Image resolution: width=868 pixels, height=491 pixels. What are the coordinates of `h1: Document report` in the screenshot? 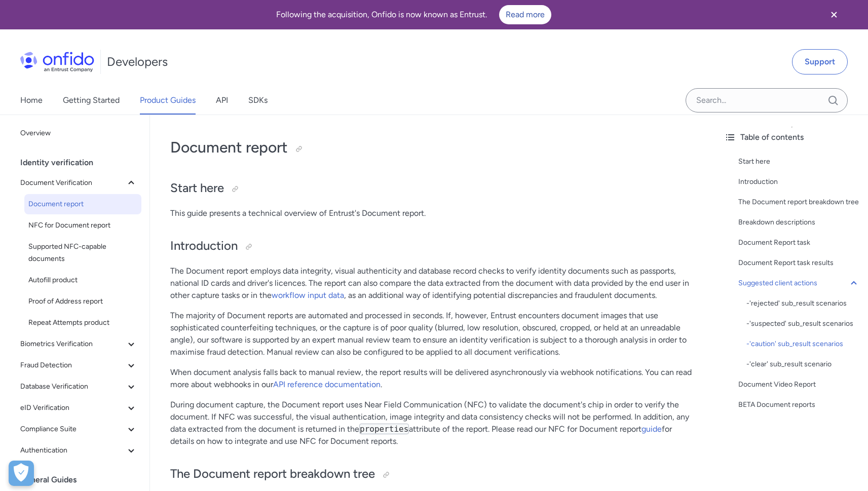 It's located at (433, 147).